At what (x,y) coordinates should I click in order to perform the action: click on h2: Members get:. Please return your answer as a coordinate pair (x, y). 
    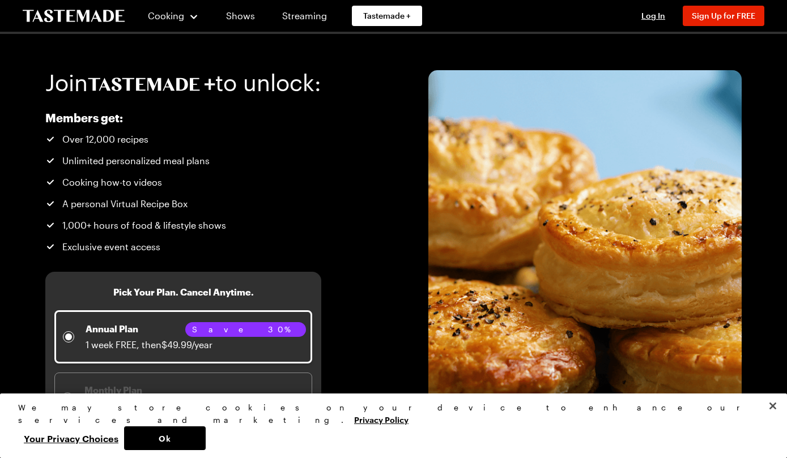
    Looking at the image, I should click on (172, 118).